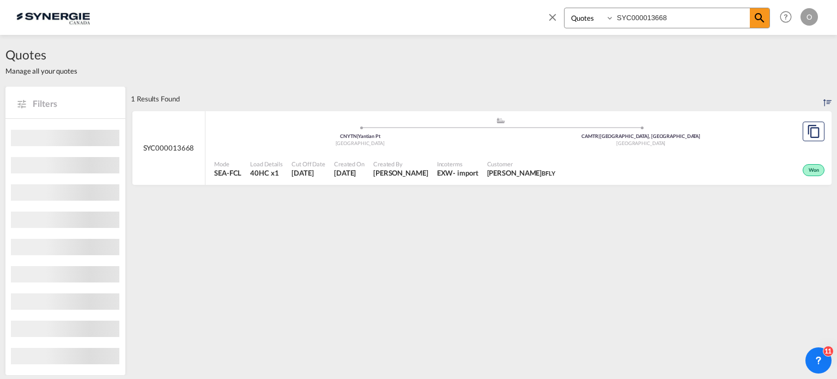  What do you see at coordinates (555, 21) in the screenshot?
I see `span: icon-close` at bounding box center [555, 21].